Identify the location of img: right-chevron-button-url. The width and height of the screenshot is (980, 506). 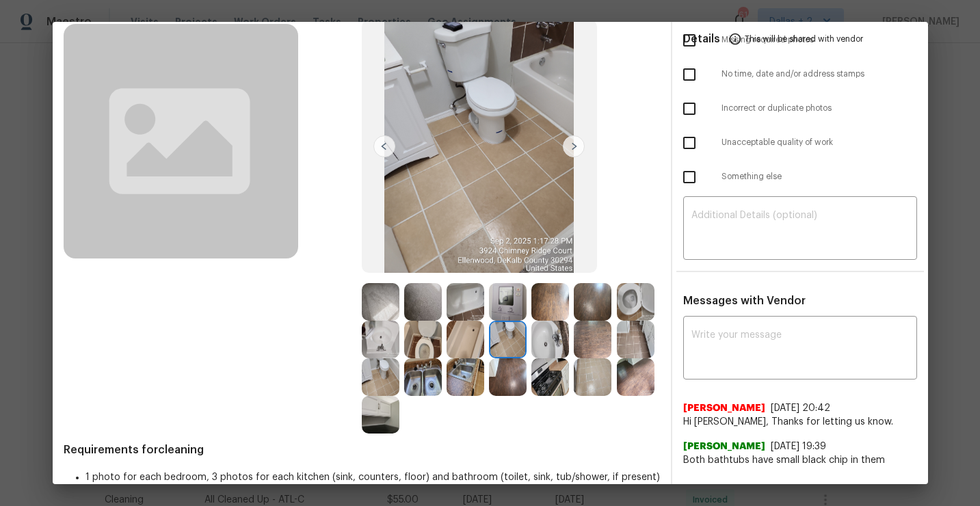
(573, 146).